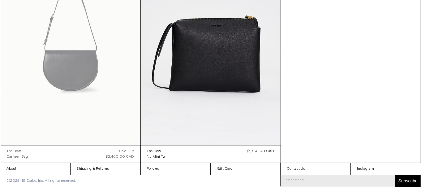 The width and height of the screenshot is (421, 187). What do you see at coordinates (158, 157) in the screenshot?
I see `a: Nu Mini Twin` at bounding box center [158, 157].